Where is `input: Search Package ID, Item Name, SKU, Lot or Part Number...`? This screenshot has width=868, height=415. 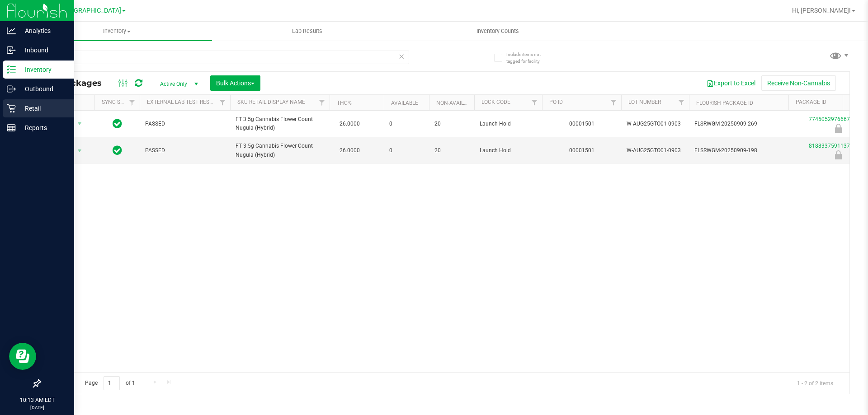
input: Search Package ID, Item Name, SKU, Lot or Part Number... is located at coordinates (224, 58).